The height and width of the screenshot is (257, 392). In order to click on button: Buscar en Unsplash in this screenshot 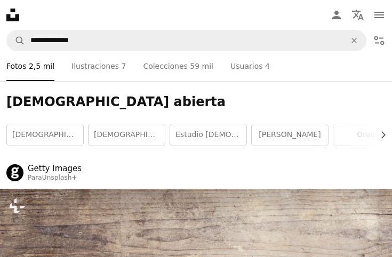, I will do `click(16, 41)`.